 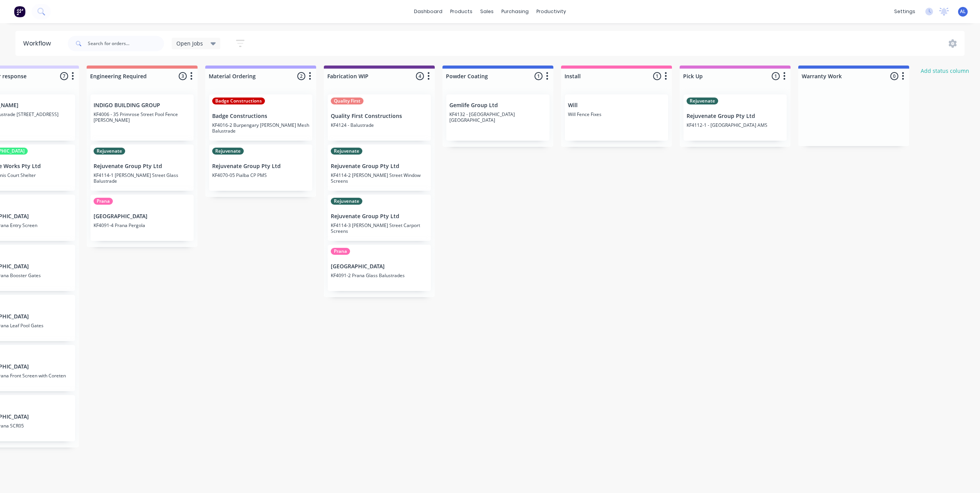 I want to click on div: Badge Constructions, so click(x=239, y=101).